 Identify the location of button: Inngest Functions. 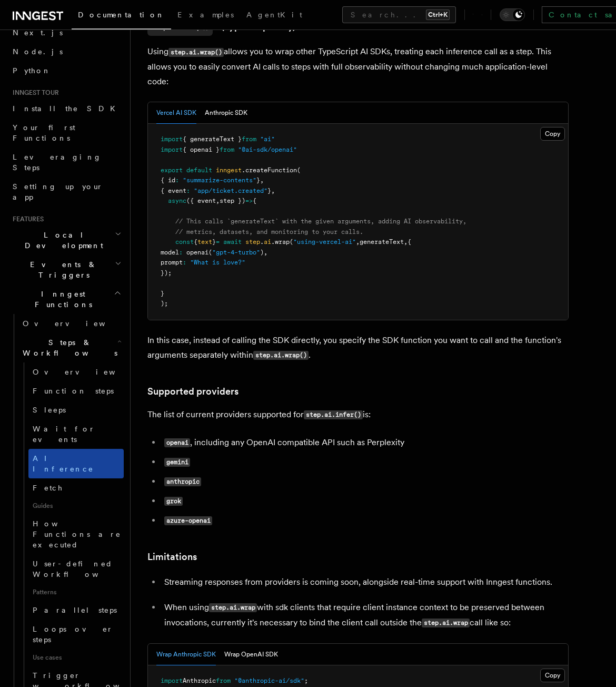
(66, 299).